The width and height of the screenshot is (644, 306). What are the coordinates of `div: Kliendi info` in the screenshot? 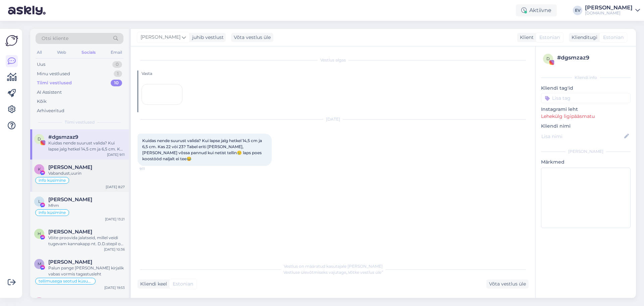 It's located at (586, 78).